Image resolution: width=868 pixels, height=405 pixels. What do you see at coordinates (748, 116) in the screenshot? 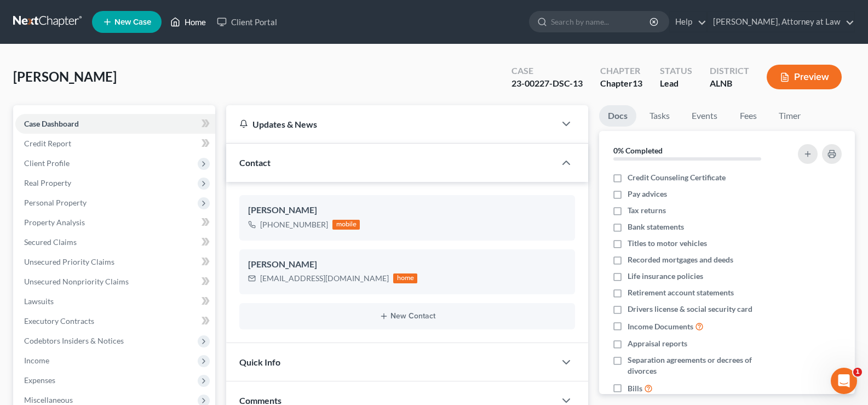
I see `a: Fees` at bounding box center [748, 116].